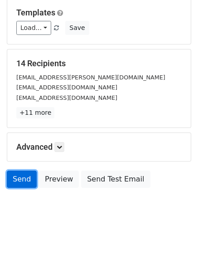 Image resolution: width=198 pixels, height=265 pixels. What do you see at coordinates (99, 147) in the screenshot?
I see `h5: Advanced` at bounding box center [99, 147].